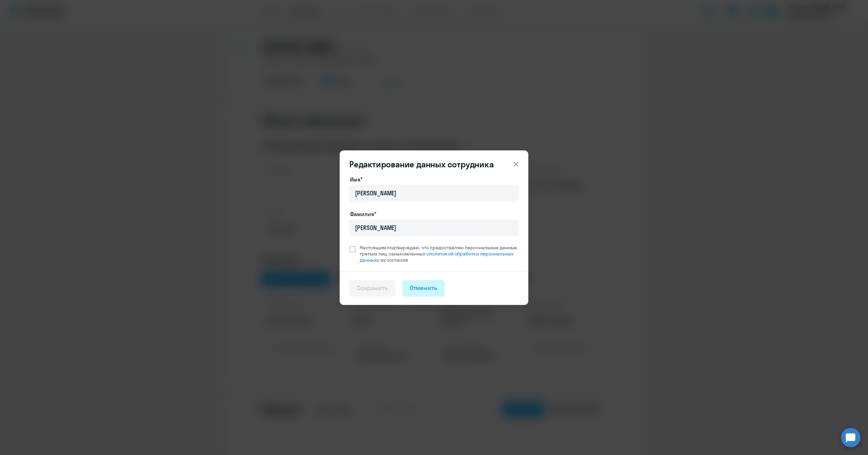 This screenshot has width=868, height=455. I want to click on button: Отменить, so click(424, 288).